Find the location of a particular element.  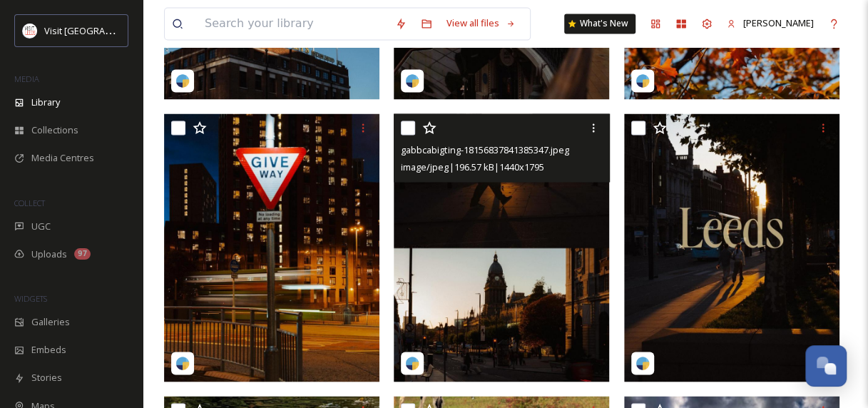

span: Galleries is located at coordinates (51, 322).